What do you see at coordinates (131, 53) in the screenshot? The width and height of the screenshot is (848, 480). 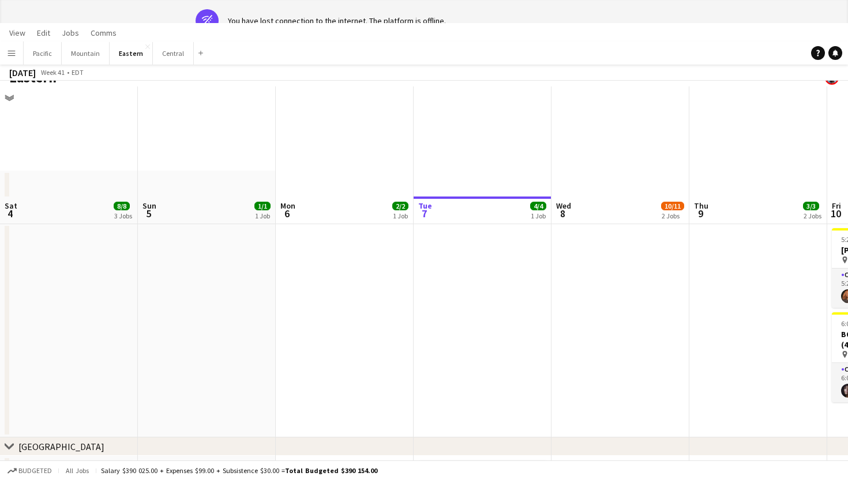 I see `button: Eastern` at bounding box center [131, 53].